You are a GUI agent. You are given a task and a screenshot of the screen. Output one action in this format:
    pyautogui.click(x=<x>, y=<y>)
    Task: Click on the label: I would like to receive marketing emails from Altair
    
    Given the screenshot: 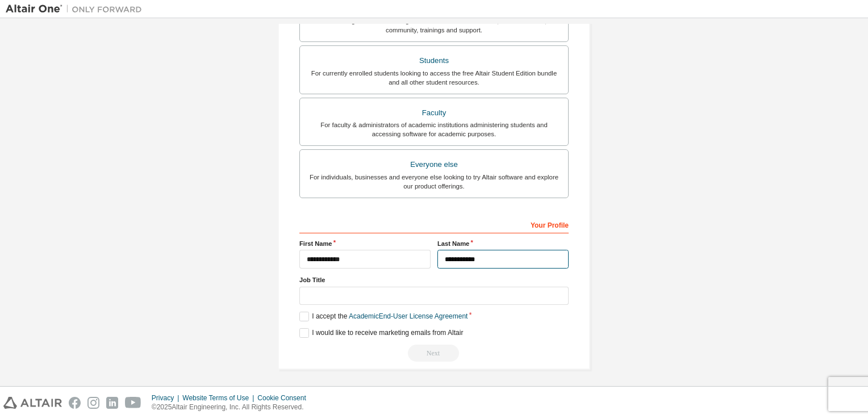 What is the action you would take?
    pyautogui.click(x=381, y=333)
    